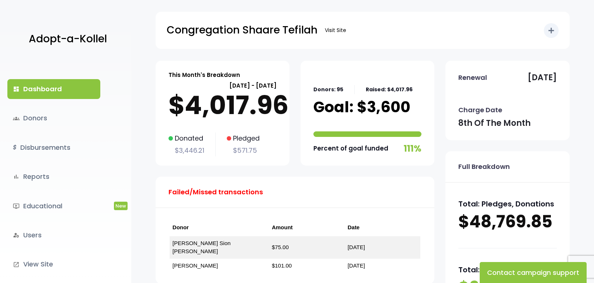 The image size is (594, 283). I want to click on p: Donors: 95, so click(328, 90).